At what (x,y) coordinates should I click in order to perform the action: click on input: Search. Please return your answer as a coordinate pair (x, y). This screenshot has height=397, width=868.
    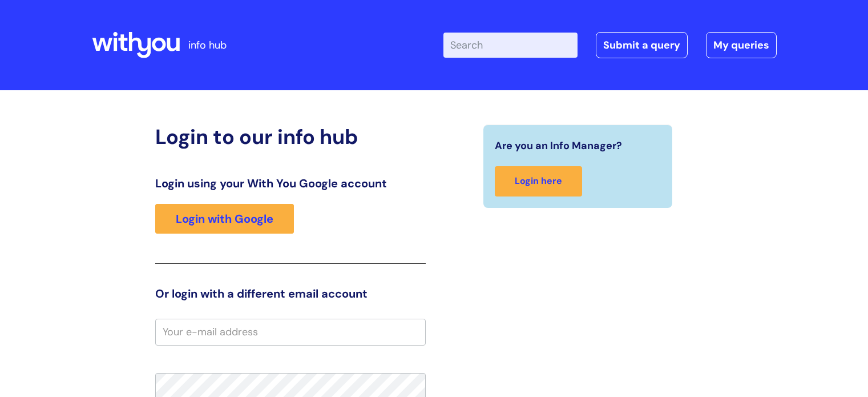
    Looking at the image, I should click on (510, 45).